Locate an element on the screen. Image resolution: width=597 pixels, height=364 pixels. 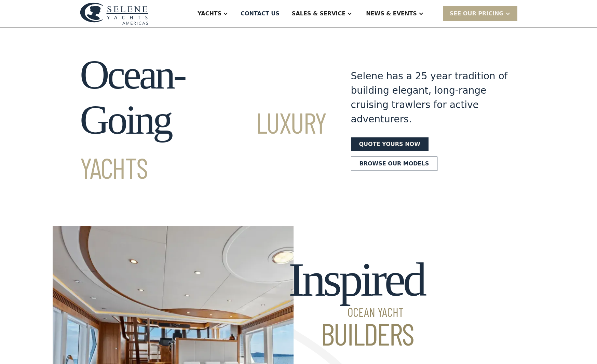
h2: Inspired is located at coordinates (356, 301).